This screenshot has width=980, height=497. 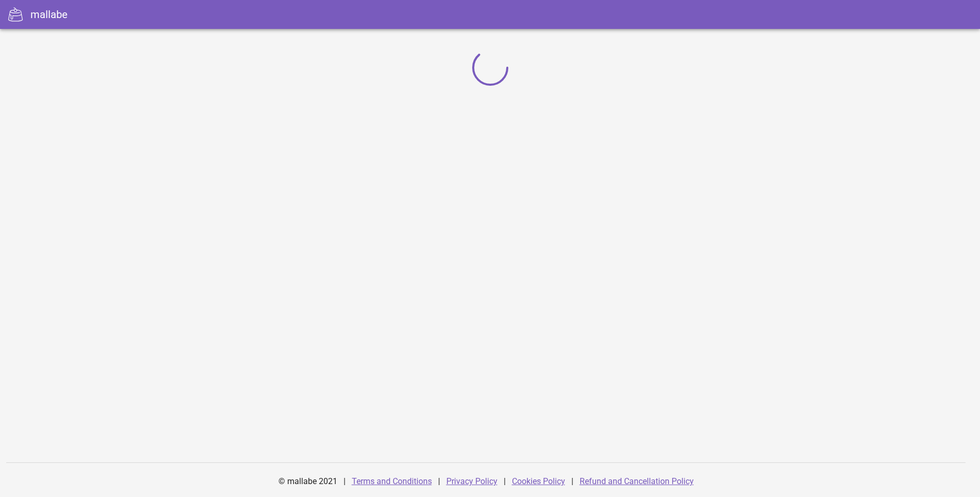 I want to click on div: © mallabe 2021, so click(x=308, y=481).